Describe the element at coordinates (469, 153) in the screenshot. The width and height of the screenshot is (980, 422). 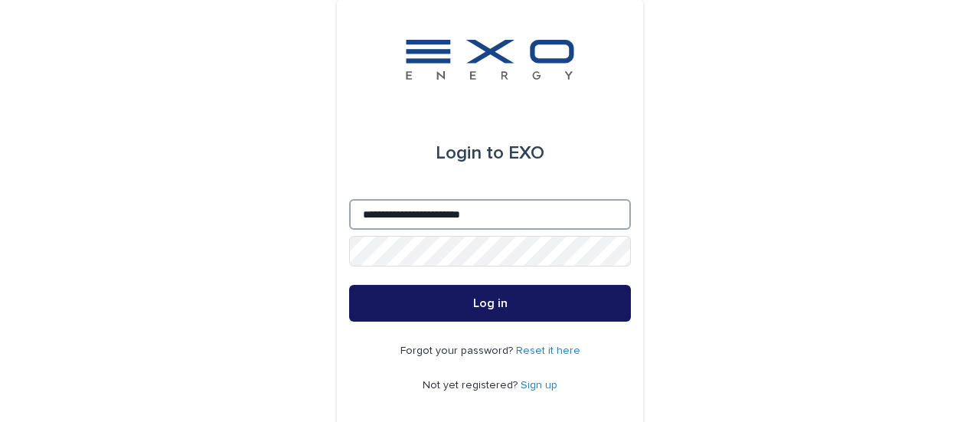
I see `span: Login to` at that location.